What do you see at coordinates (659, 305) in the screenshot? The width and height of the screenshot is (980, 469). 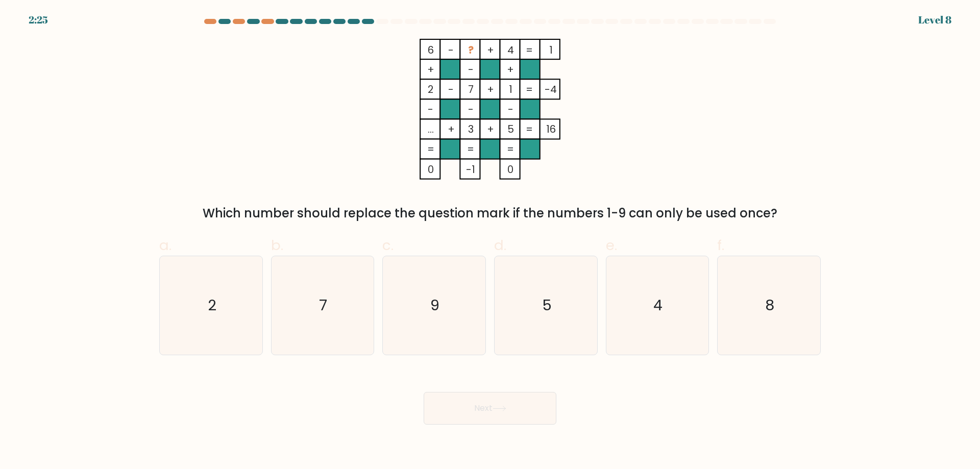 I see `text: 4` at bounding box center [659, 305].